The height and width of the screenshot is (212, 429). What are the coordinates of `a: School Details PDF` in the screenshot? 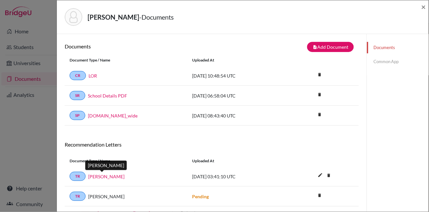 It's located at (107, 95).